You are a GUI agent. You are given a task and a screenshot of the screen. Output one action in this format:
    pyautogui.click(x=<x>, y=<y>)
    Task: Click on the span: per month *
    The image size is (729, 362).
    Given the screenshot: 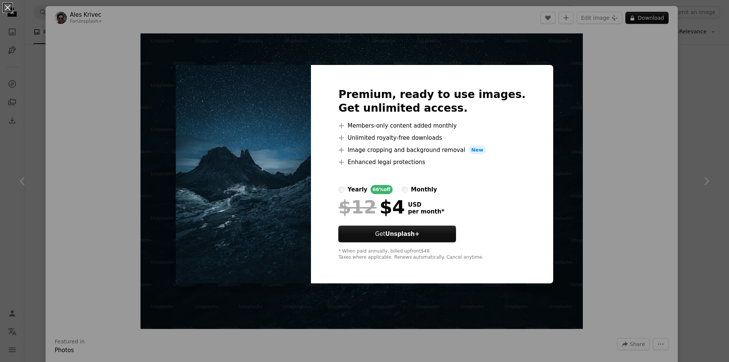 What is the action you would take?
    pyautogui.click(x=426, y=212)
    